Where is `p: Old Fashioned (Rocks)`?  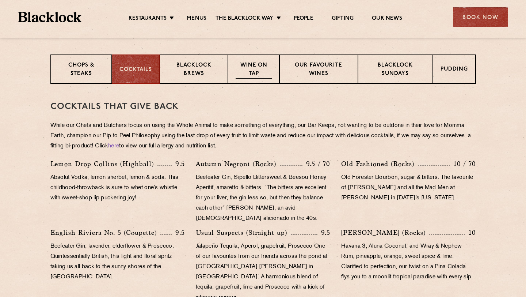 p: Old Fashioned (Rocks) is located at coordinates (379, 164).